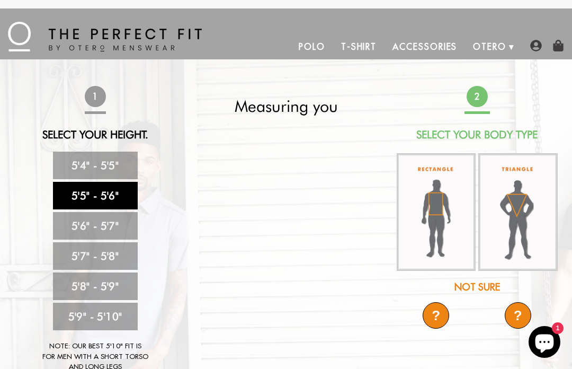  Describe the element at coordinates (286, 106) in the screenshot. I see `h2: Measuring you` at that location.